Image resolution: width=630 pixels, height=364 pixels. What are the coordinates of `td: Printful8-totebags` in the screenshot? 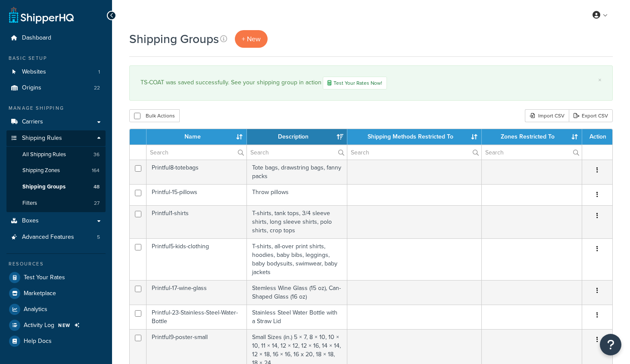 It's located at (196, 172).